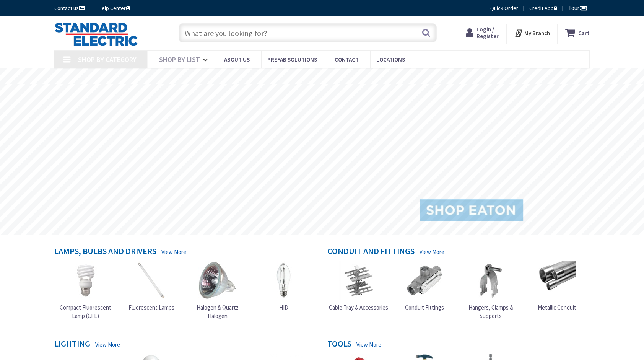 The image size is (644, 360). What do you see at coordinates (490, 311) in the screenshot?
I see `span: Hangers, Clamps & Supports` at bounding box center [490, 311].